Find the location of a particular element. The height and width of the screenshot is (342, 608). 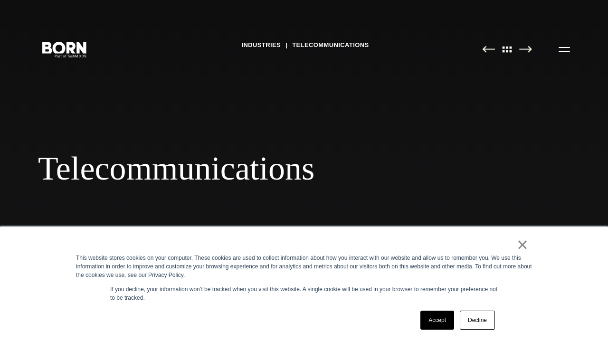

img: Next Page is located at coordinates (525, 49).